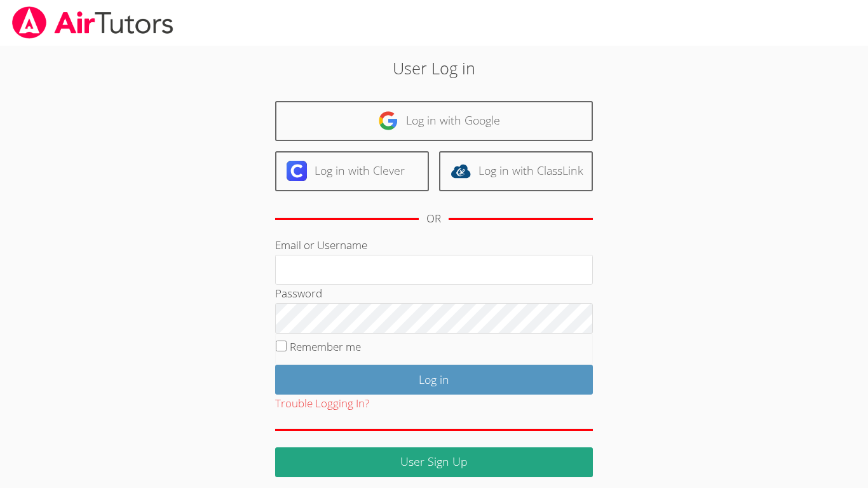 The width and height of the screenshot is (868, 488). What do you see at coordinates (352, 171) in the screenshot?
I see `a: Log in with Clever` at bounding box center [352, 171].